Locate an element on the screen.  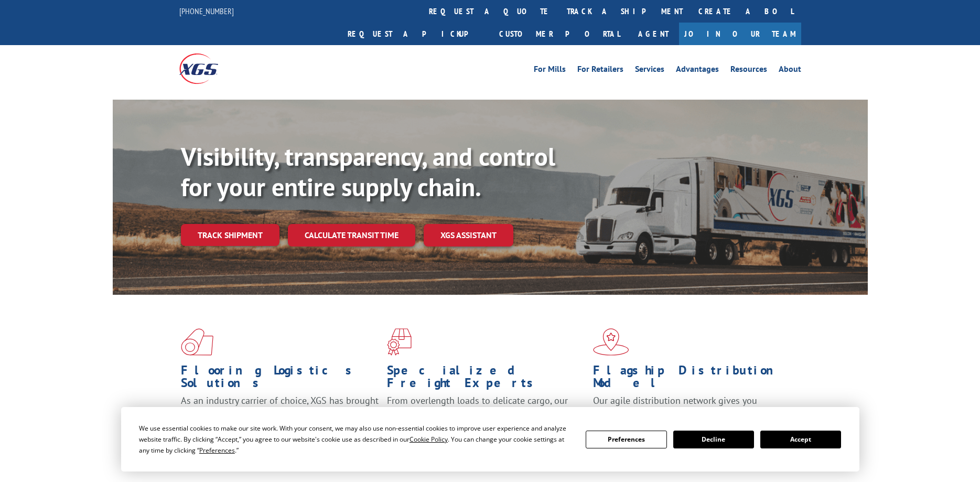
img: xgs-icon-flagship-distribution-model-red is located at coordinates (611, 342).